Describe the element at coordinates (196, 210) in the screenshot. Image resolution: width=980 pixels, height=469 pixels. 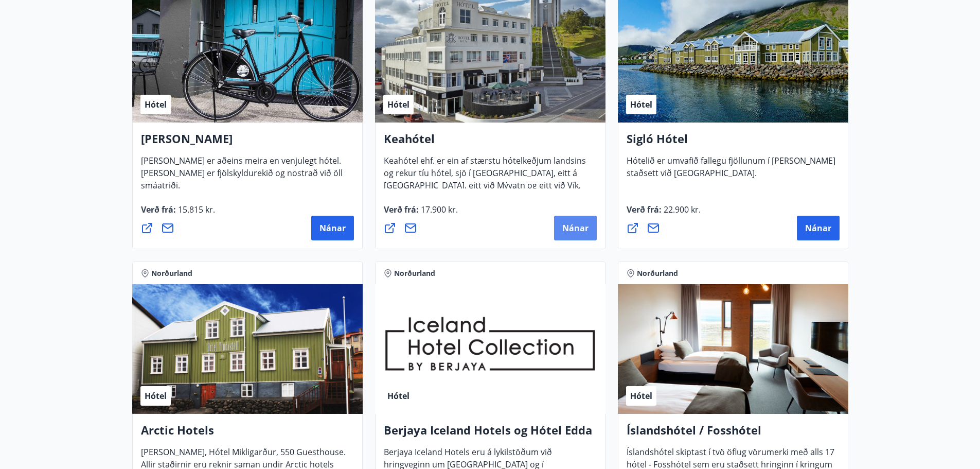
I see `span: 15.815 kr.` at that location.